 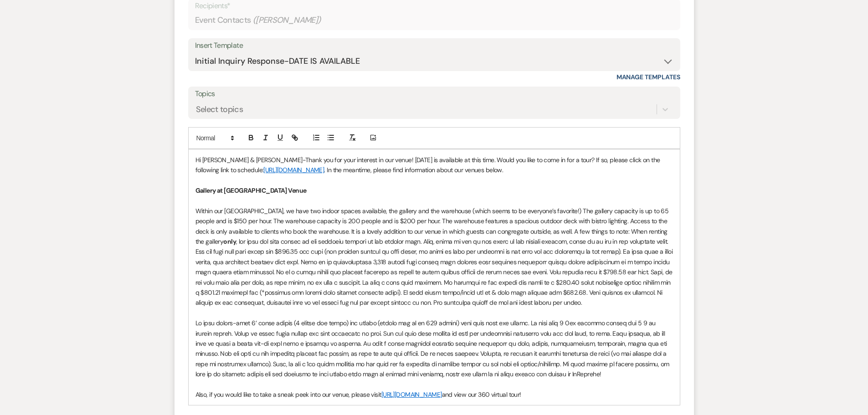 I want to click on strong: only, so click(x=229, y=241).